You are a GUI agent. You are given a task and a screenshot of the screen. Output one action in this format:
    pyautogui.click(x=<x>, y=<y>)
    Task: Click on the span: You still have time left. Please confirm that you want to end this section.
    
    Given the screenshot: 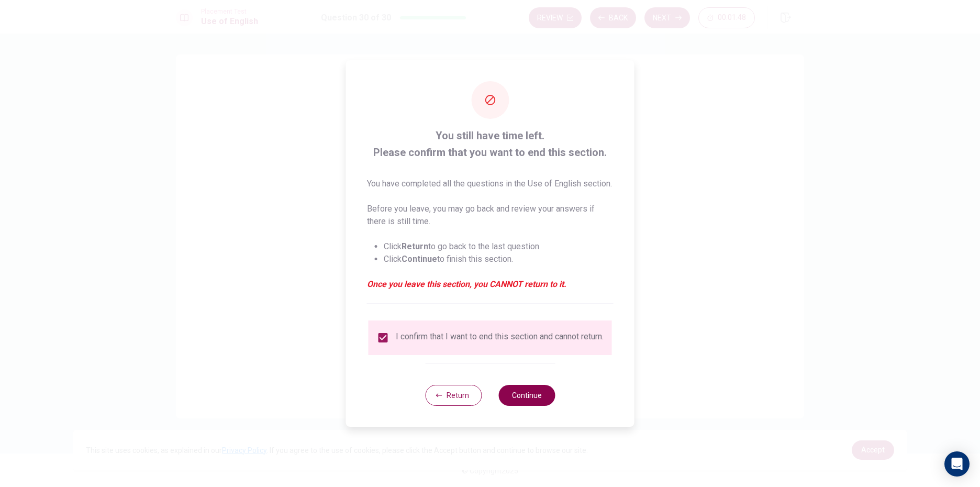 What is the action you would take?
    pyautogui.click(x=490, y=144)
    